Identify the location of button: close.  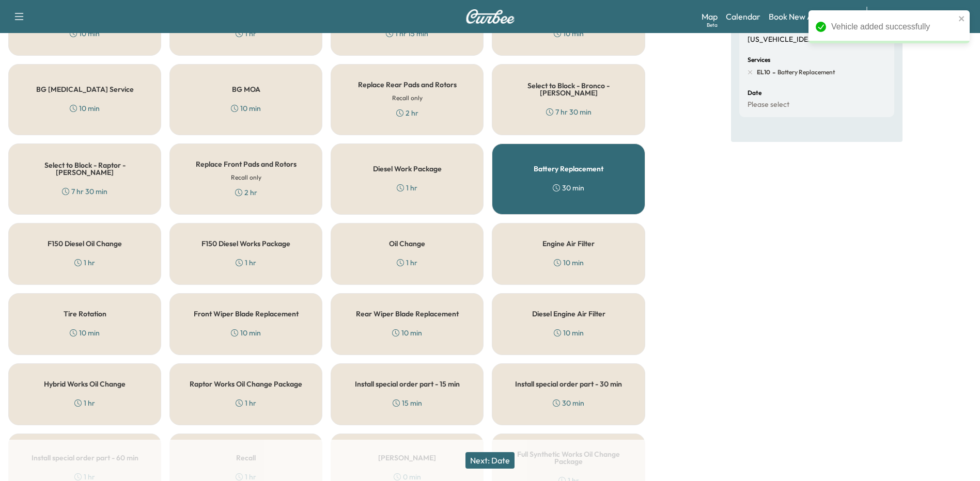
(962, 19).